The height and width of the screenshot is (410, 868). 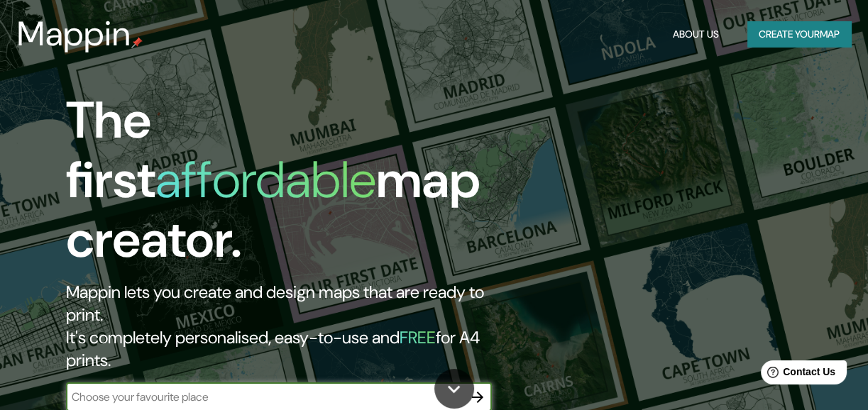 What do you see at coordinates (74, 34) in the screenshot?
I see `h3: Mappin` at bounding box center [74, 34].